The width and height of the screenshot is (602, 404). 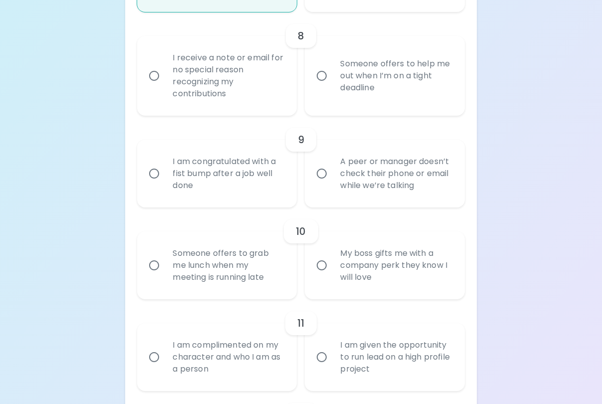 What do you see at coordinates (228, 76) in the screenshot?
I see `div: I receive a note or email for no special reason recognizing my contributions` at bounding box center [228, 76].